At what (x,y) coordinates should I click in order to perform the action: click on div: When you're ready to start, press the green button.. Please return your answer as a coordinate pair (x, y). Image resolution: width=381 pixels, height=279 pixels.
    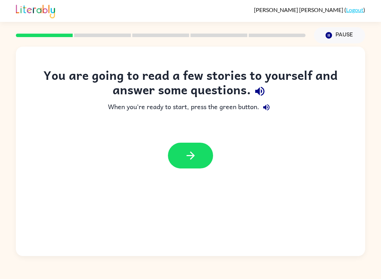
    Looking at the image, I should click on (191, 107).